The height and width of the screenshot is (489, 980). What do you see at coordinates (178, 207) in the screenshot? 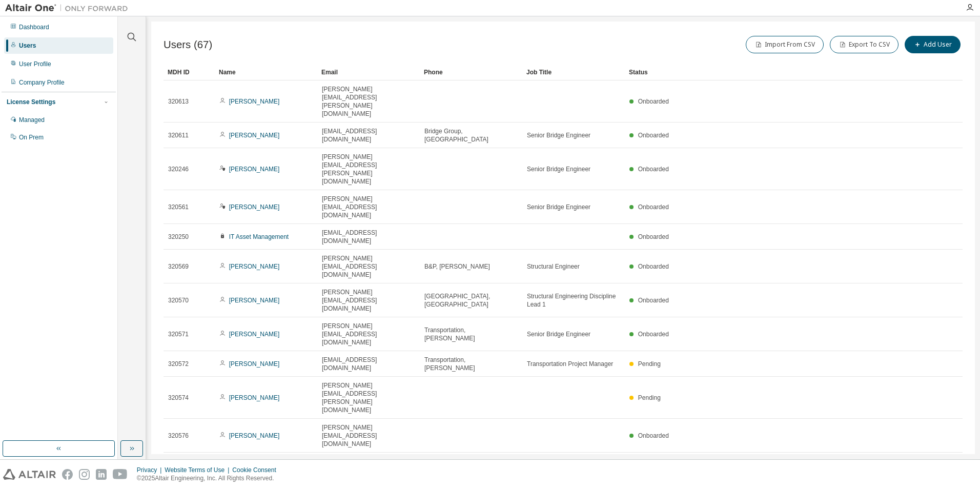
I see `span: 320561` at bounding box center [178, 207].